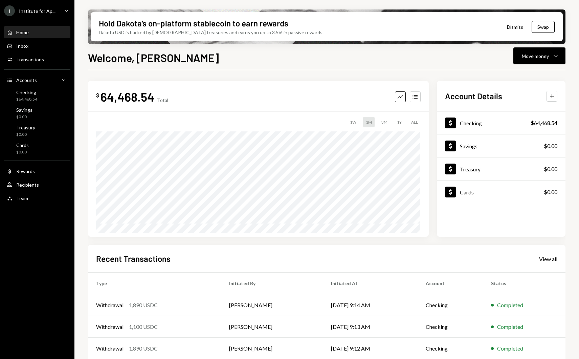 This screenshot has width=579, height=359. Describe the element at coordinates (272, 283) in the screenshot. I see `th: Initiated By` at that location.